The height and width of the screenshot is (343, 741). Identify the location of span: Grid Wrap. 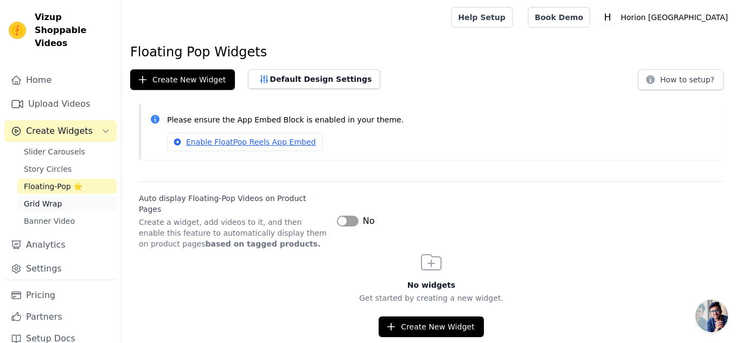
(43, 204).